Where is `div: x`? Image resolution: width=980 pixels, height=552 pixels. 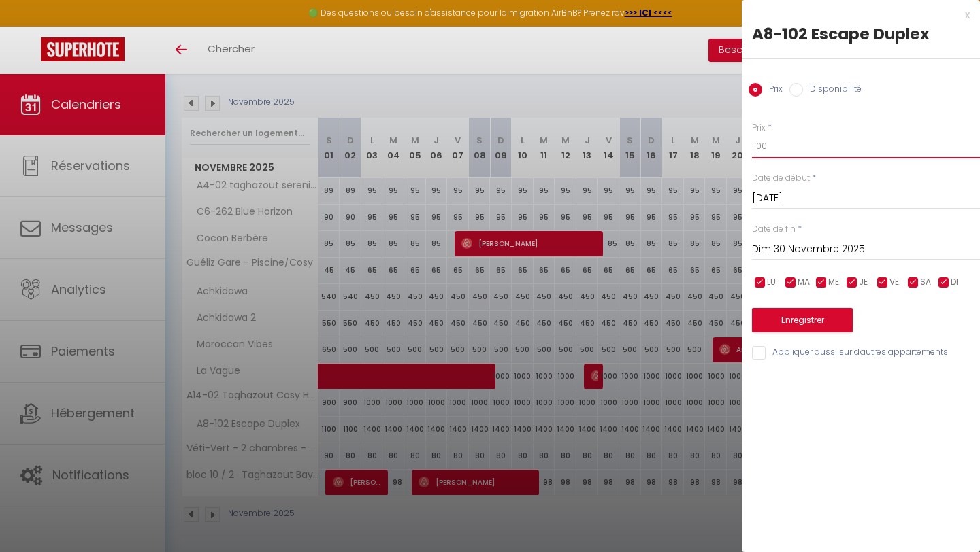
div: x is located at coordinates (855, 15).